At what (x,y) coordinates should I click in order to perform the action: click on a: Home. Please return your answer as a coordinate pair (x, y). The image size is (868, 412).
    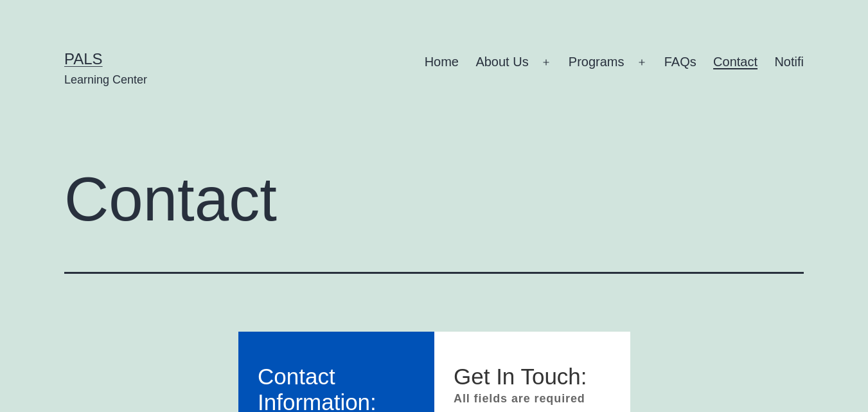
    Looking at the image, I should click on (441, 62).